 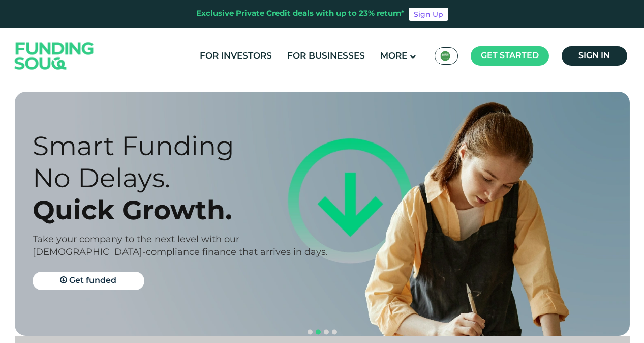 What do you see at coordinates (594, 56) in the screenshot?
I see `span: Sign in` at bounding box center [594, 56].